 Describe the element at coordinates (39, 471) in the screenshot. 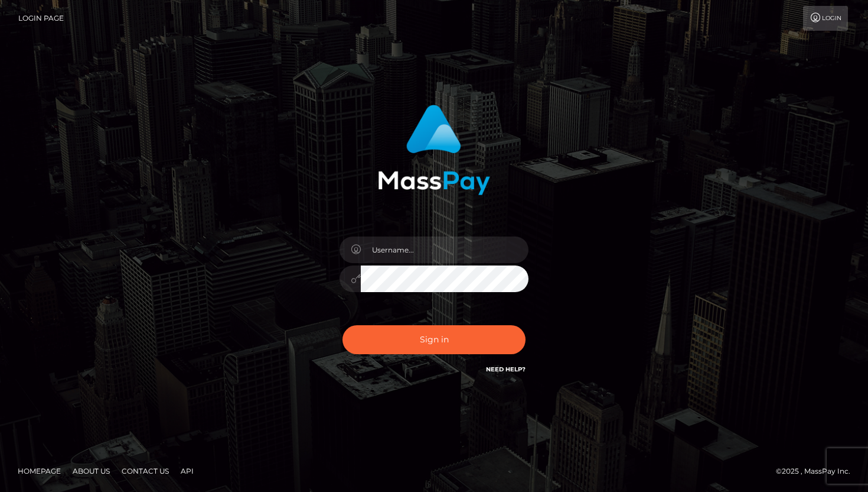

I see `a: Homepage` at that location.